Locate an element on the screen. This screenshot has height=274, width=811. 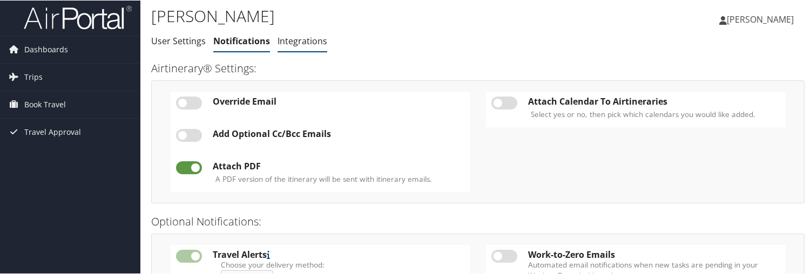
h3: Airtinerary® Settings: is located at coordinates (478, 68).